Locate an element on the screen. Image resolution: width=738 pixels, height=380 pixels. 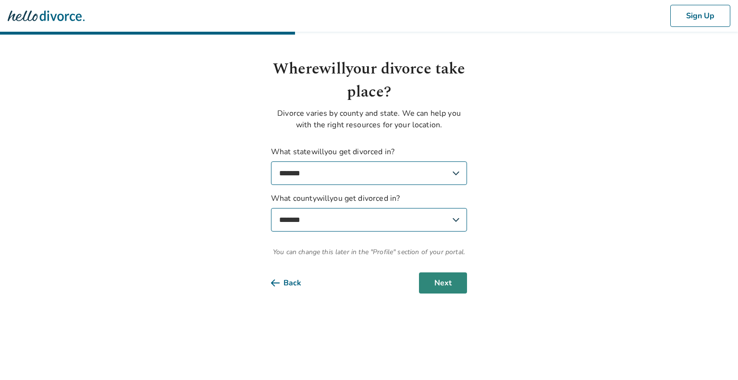
label: What county will you get divorced in? is located at coordinates (369, 212).